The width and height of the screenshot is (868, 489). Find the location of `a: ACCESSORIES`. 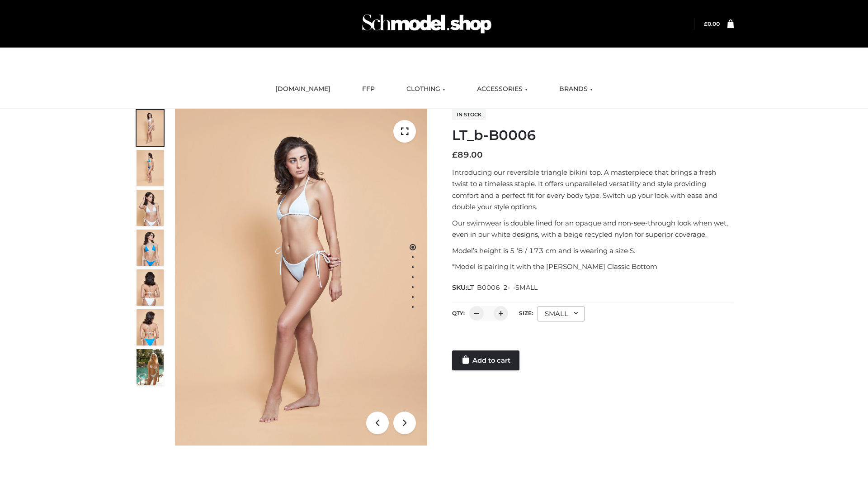

a: ACCESSORIES is located at coordinates (503, 89).